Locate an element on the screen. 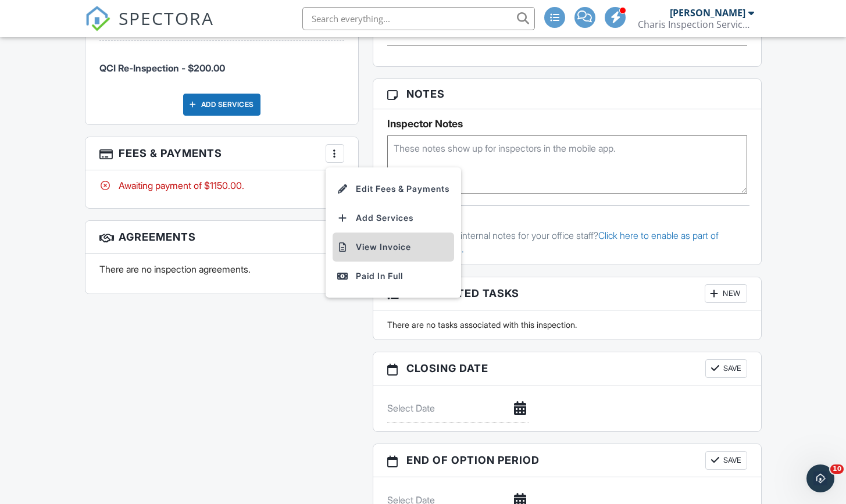 Image resolution: width=846 pixels, height=504 pixels. span: QCI Re-Inspection - $200.00 is located at coordinates (162, 68).